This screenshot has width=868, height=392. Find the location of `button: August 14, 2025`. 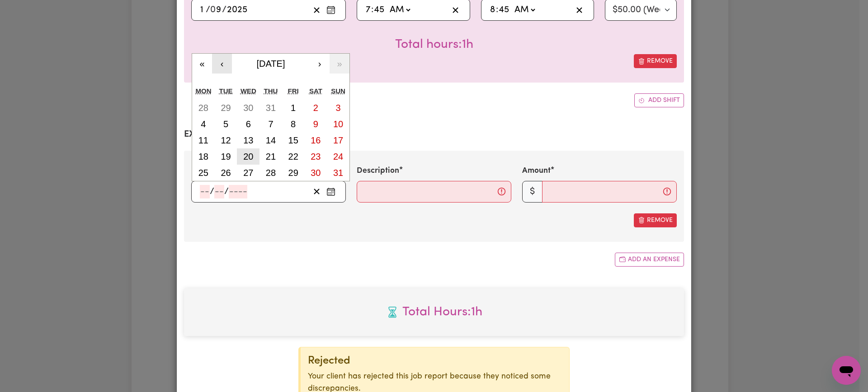

button: August 14, 2025 is located at coordinates (271, 141).